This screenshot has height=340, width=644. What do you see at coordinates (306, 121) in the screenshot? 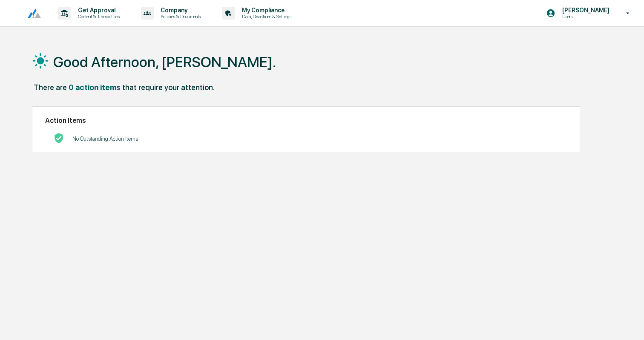
I see `h2: Action Items` at bounding box center [306, 121].